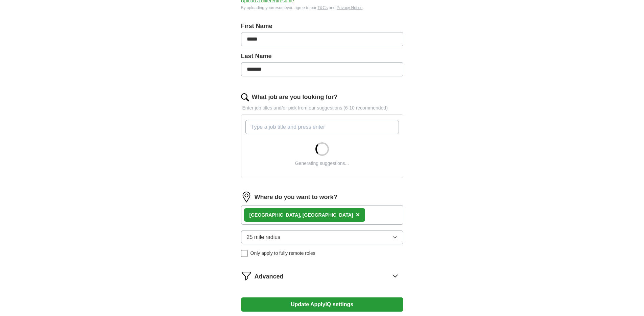 This screenshot has height=316, width=644. I want to click on label: First Name, so click(322, 26).